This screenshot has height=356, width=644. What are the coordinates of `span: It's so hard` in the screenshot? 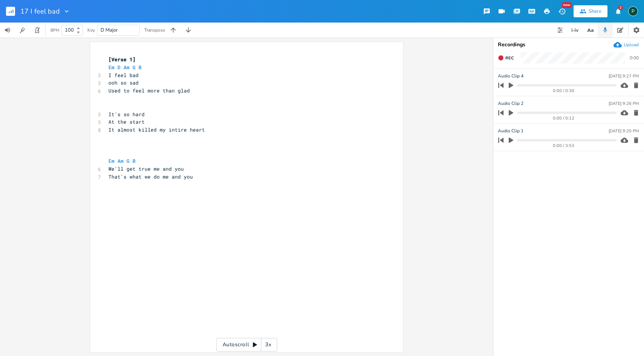 It's located at (126, 114).